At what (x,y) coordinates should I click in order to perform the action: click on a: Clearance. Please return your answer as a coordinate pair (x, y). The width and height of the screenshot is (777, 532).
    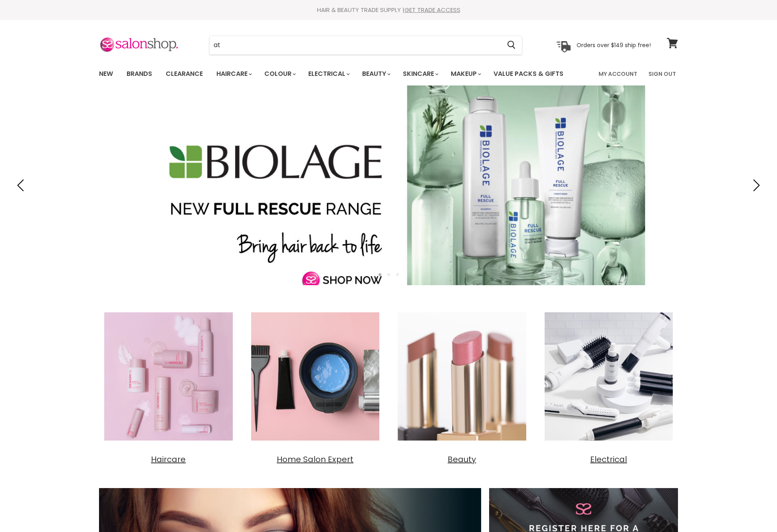
    Looking at the image, I should click on (184, 73).